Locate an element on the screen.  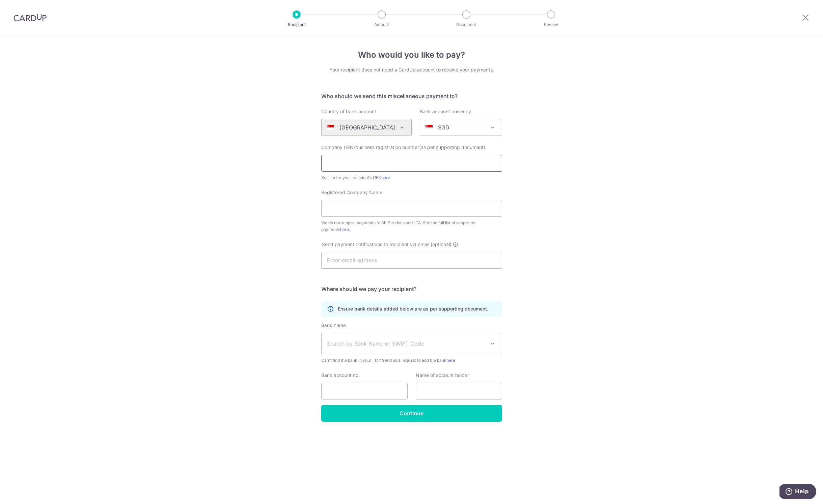
h5: Where should we pay your recipient? is located at coordinates (412, 289).